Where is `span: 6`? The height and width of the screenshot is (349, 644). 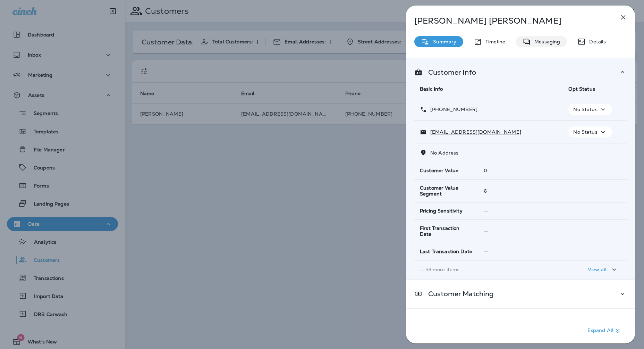
span: 6 is located at coordinates (485, 191).